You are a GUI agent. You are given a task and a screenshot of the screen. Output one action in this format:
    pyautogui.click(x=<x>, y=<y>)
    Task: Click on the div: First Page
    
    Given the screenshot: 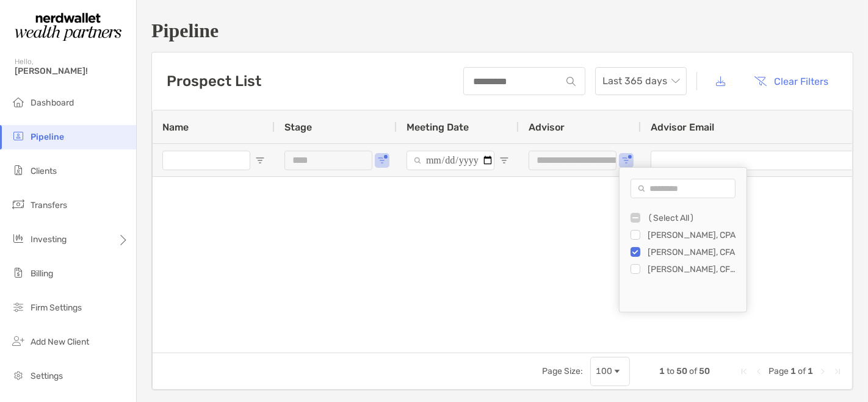 What is the action you would take?
    pyautogui.click(x=744, y=372)
    